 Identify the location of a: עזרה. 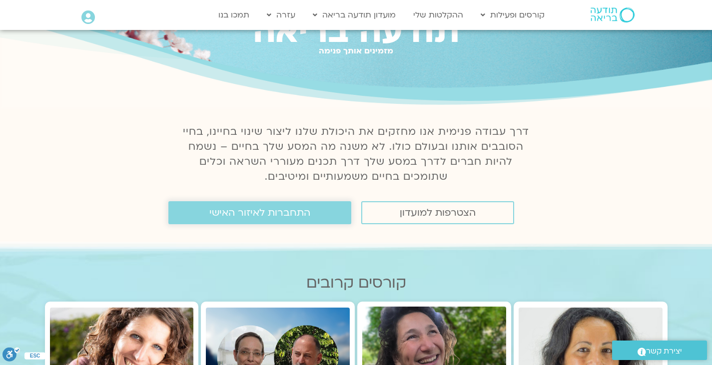
(281, 15).